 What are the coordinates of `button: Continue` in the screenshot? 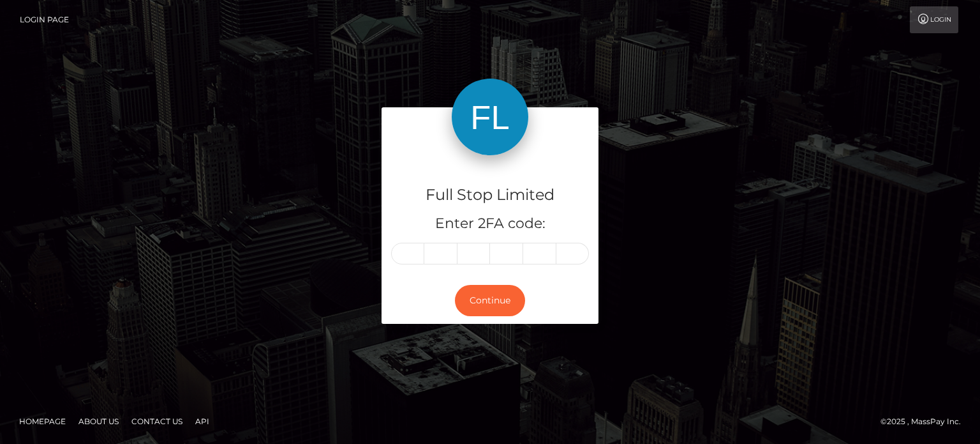 It's located at (490, 300).